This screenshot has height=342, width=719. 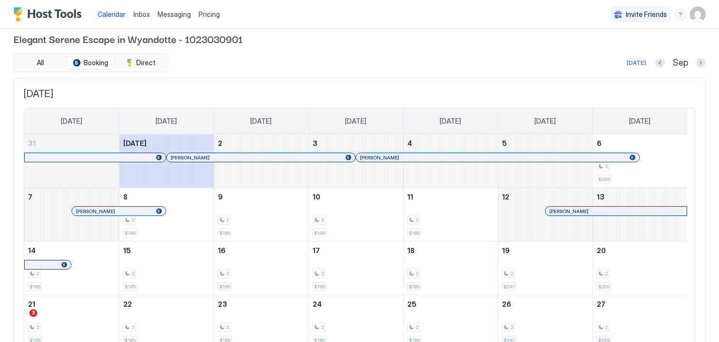 What do you see at coordinates (261, 215) in the screenshot?
I see `td: September 9, 2025` at bounding box center [261, 215].